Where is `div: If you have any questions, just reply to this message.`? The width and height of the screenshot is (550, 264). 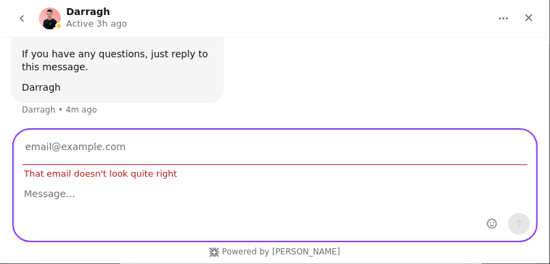
div: If you have any questions, just reply to this message. is located at coordinates (117, 54).